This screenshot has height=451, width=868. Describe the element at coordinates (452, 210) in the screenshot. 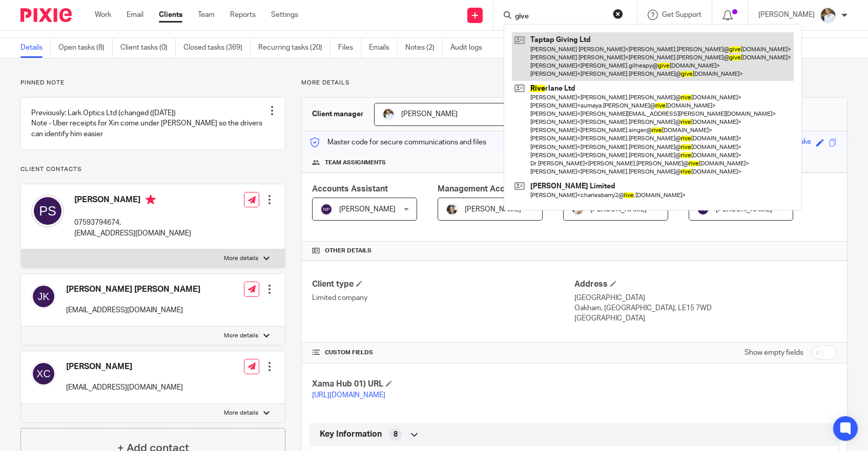

I see `img: barbara-raine-.jpg` at that location.